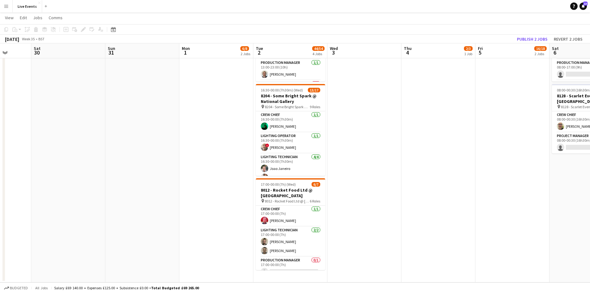 The image size is (590, 293). I want to click on div: 1 Job, so click(469, 54).